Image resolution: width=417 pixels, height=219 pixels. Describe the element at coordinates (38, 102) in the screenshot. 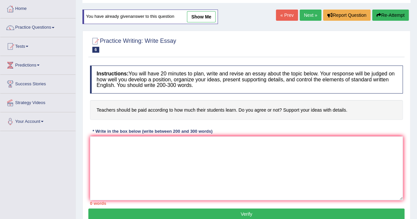

I see `a: Strategy Videos` at that location.